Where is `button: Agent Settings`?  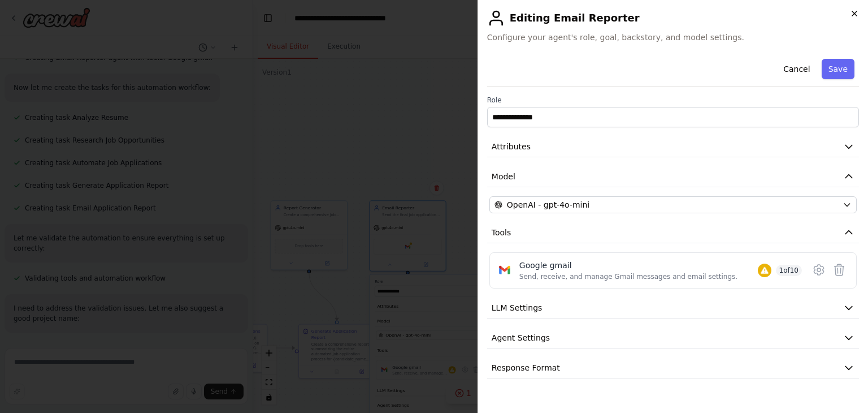
button: Agent Settings is located at coordinates (673, 338).